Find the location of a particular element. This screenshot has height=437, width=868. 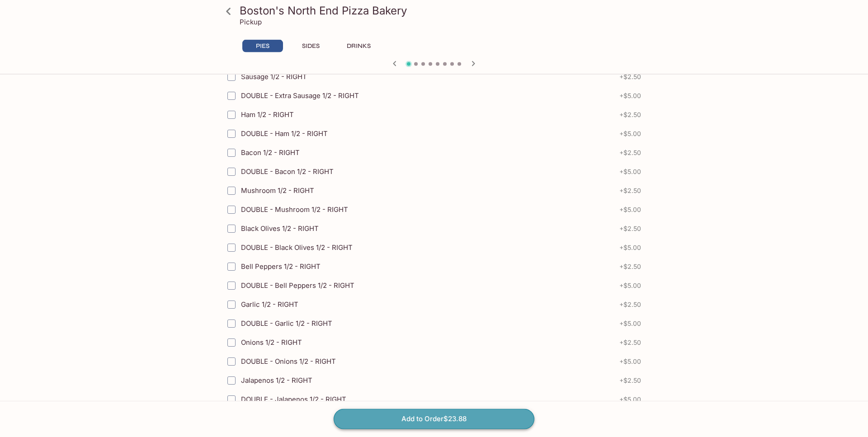

span: Mushroom 1/2 - RIGHT is located at coordinates (277, 190).